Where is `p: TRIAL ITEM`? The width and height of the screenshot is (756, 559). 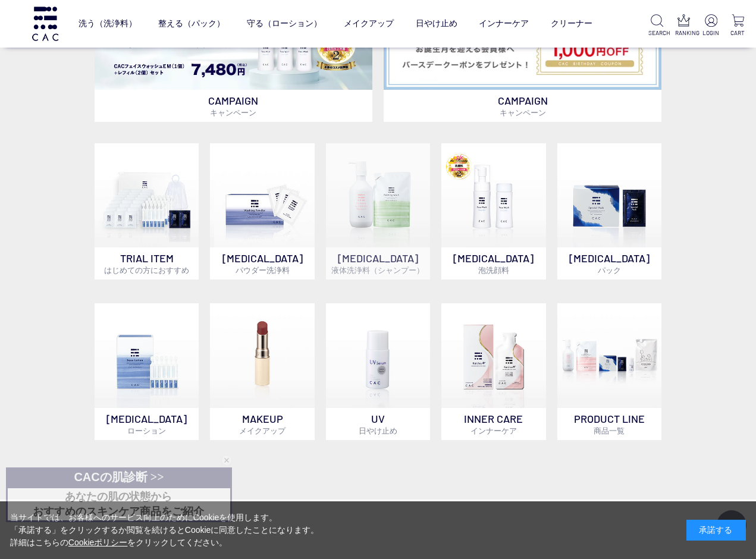
p: TRIAL ITEM is located at coordinates (147, 264).